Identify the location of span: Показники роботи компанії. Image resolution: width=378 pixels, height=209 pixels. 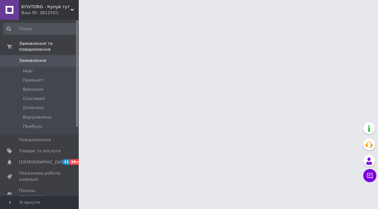
(40, 176).